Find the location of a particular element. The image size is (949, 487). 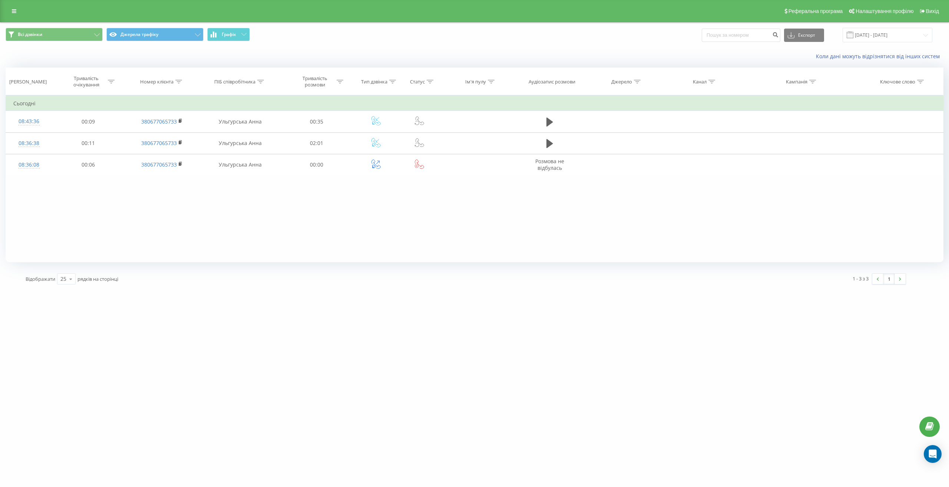

div: Канал is located at coordinates (700, 82).